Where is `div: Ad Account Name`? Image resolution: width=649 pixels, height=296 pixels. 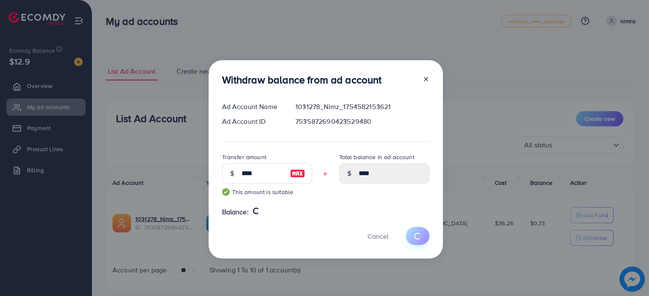
div: Ad Account Name is located at coordinates (252, 107).